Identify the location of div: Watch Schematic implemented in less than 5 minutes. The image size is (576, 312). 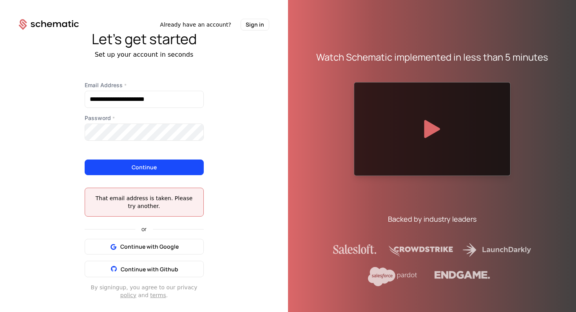
(432, 57).